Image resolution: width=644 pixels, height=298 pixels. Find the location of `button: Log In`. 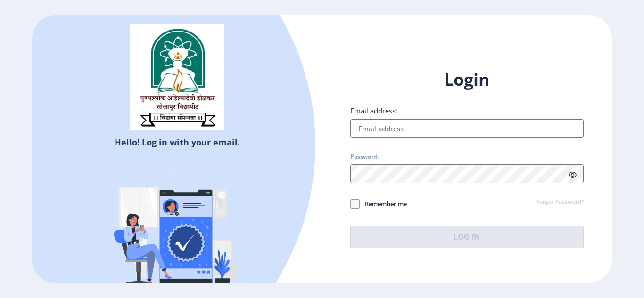

button: Log In is located at coordinates (467, 237).